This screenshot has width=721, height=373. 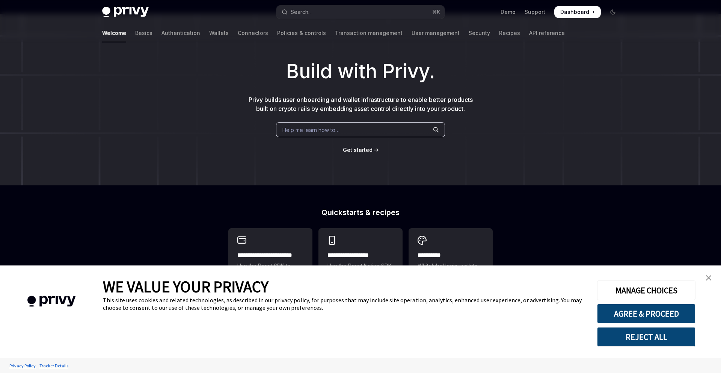 What do you see at coordinates (479, 33) in the screenshot?
I see `a: Security` at bounding box center [479, 33].